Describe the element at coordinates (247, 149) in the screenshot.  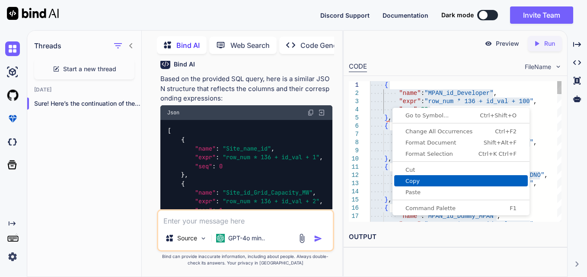
I see `span: "Site_name_id"` at that location.